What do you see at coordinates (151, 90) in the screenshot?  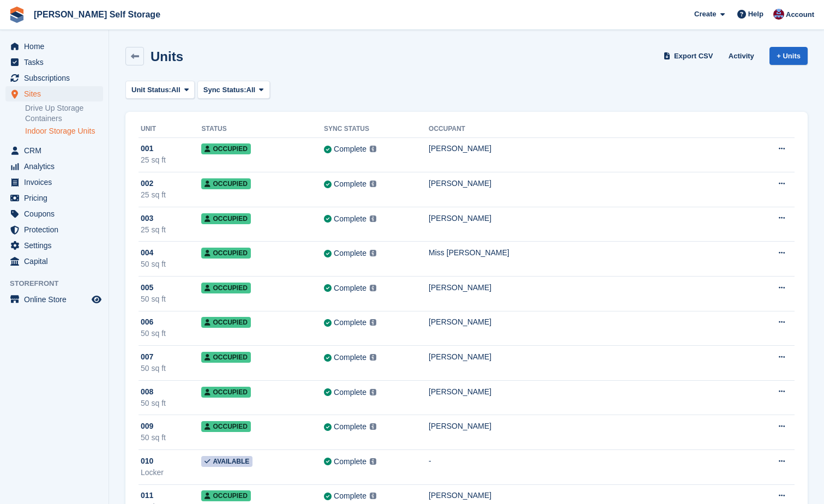 I see `span: Unit Status:` at bounding box center [151, 90].